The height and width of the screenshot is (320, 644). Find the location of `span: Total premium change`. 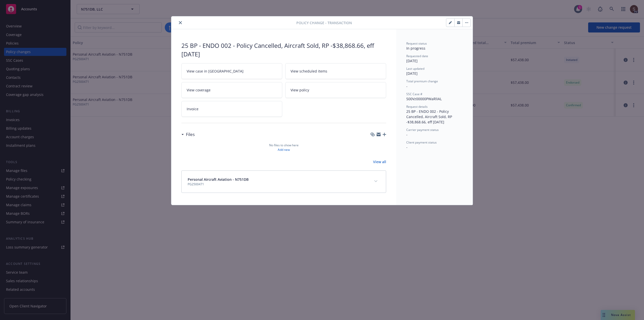

span: Total premium change is located at coordinates (422, 81).